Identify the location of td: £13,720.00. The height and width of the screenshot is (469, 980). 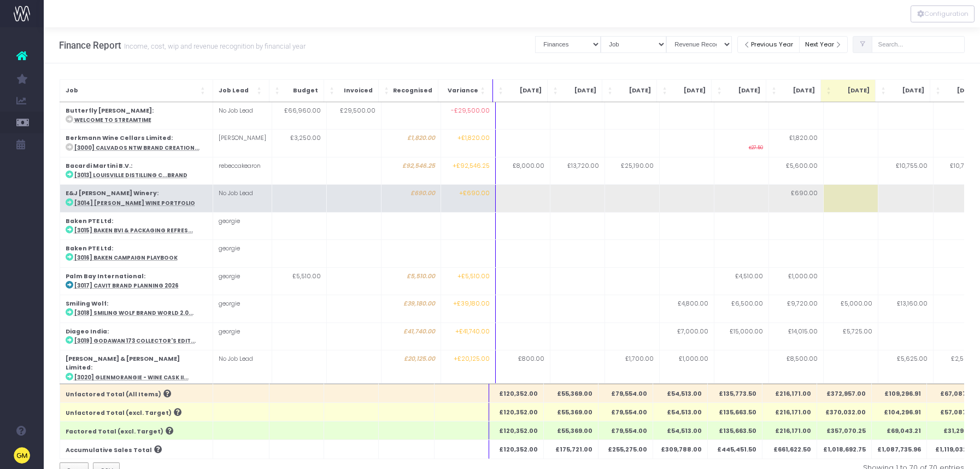
(577, 171).